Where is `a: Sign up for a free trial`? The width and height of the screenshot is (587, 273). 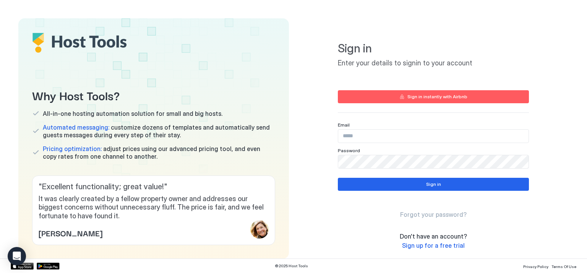 a: Sign up for a free trial is located at coordinates (433, 245).